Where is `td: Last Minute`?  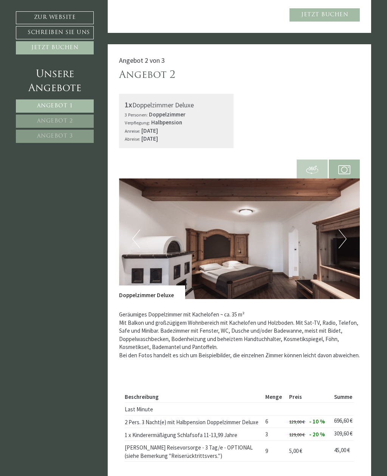
td: Last Minute is located at coordinates (194, 409).